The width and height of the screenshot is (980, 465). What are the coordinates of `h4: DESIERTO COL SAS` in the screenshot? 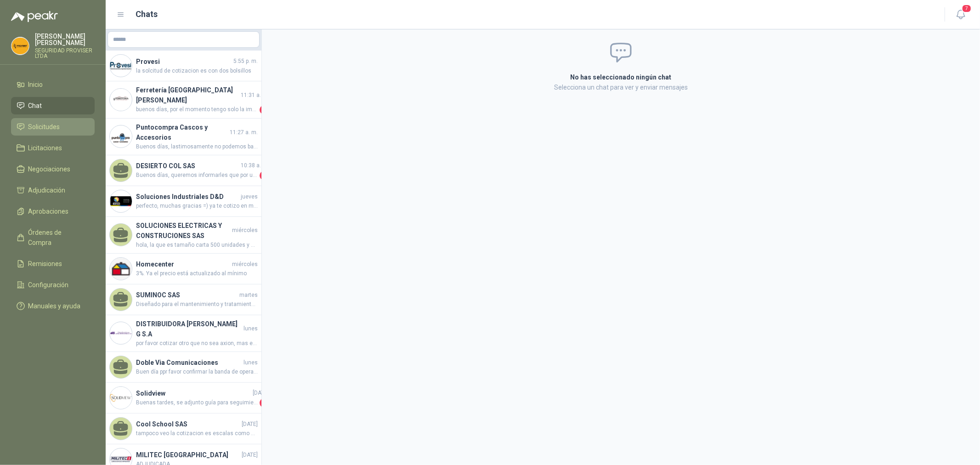 It's located at (187, 166).